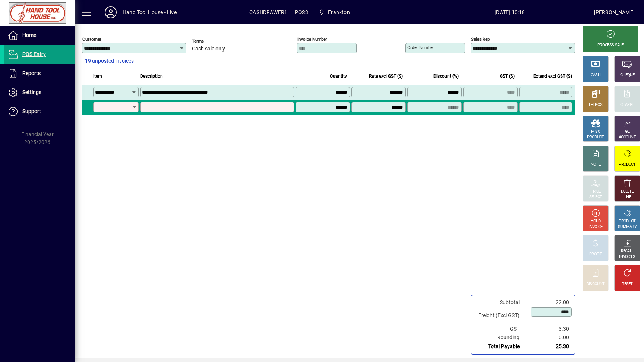  Describe the element at coordinates (596, 191) in the screenshot. I see `div: PRICE` at that location.